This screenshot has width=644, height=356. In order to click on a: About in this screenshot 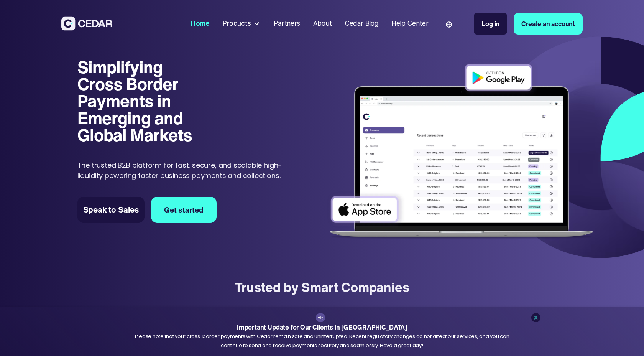, I will do `click(322, 24)`.